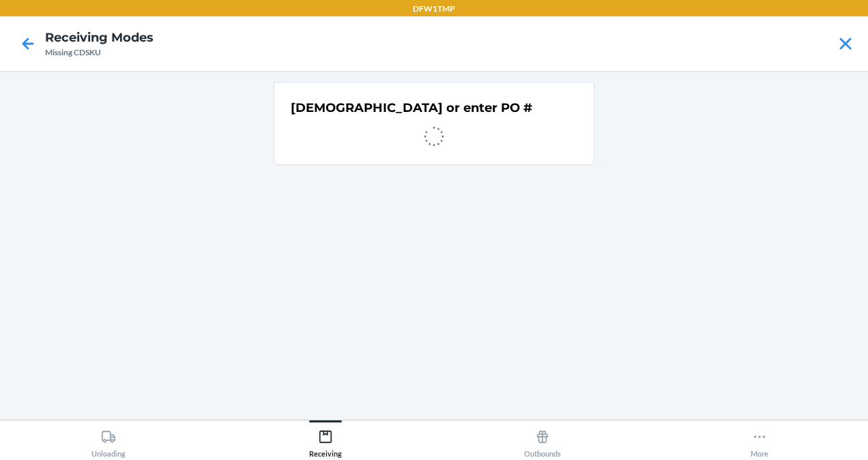 This screenshot has height=460, width=868. What do you see at coordinates (760, 441) in the screenshot?
I see `div: More` at bounding box center [760, 441].